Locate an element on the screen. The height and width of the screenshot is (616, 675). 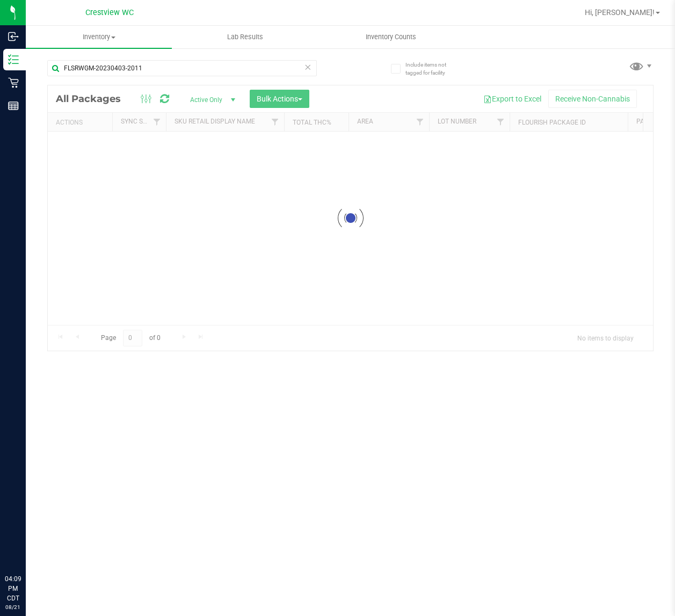
p: 08/21 is located at coordinates (13, 607).